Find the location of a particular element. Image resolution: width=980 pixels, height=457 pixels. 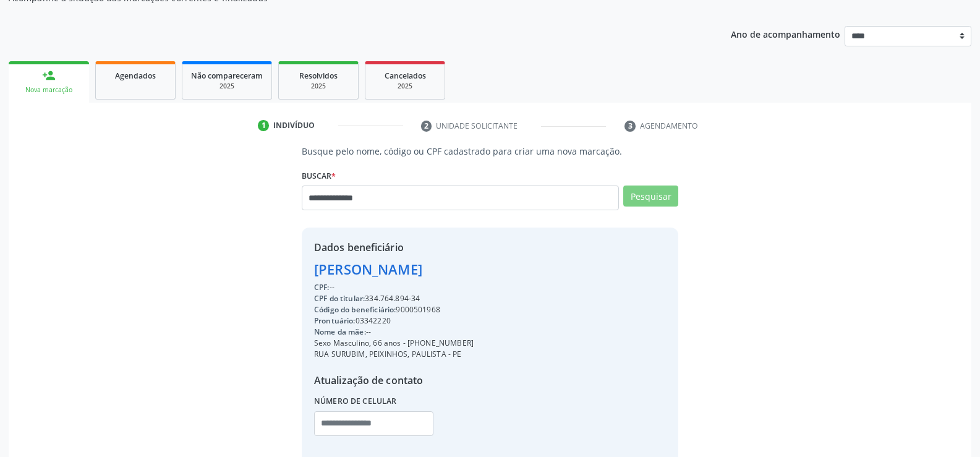

span: Agendados is located at coordinates (135, 75).